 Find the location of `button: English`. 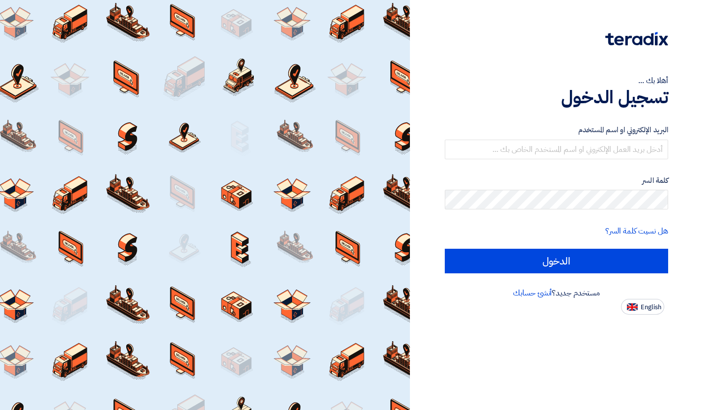

button: English is located at coordinates (643, 306).